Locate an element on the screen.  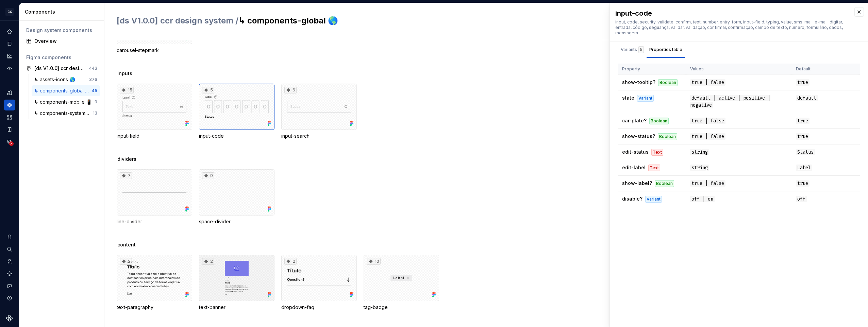
div: input-search is located at coordinates (319, 136).